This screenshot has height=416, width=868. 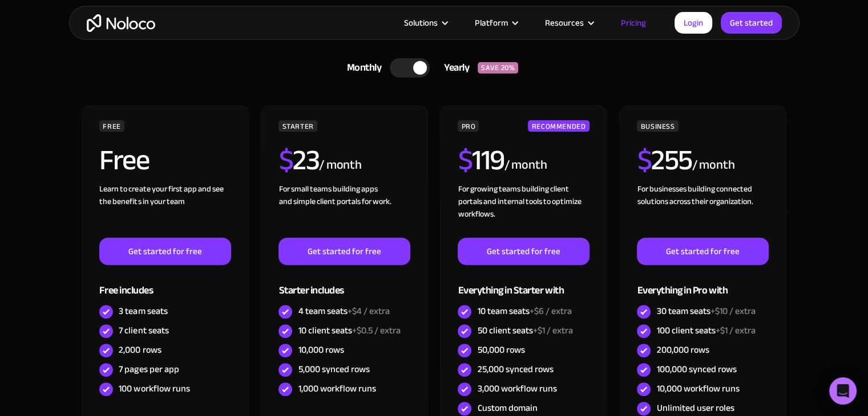 What do you see at coordinates (524, 311) in the screenshot?
I see `div: 10 team seats` at bounding box center [524, 311].